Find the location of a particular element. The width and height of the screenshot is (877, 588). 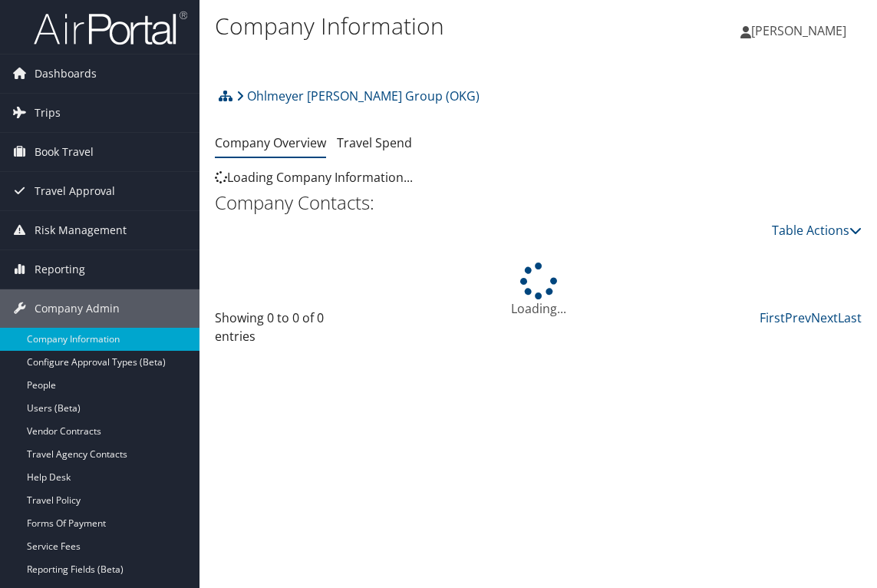

a: First is located at coordinates (773, 317).